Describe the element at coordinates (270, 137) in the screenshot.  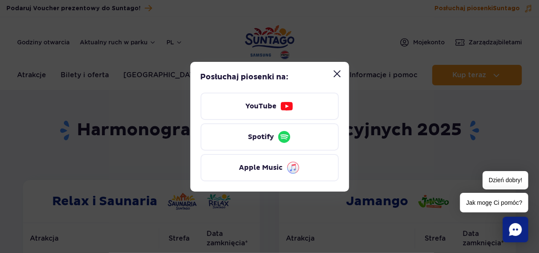
I see `a: Spotify` at that location.